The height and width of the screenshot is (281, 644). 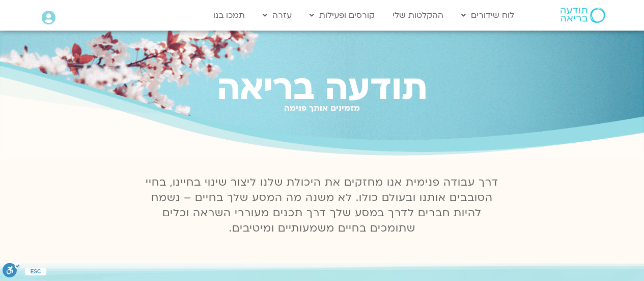 I want to click on a: ההקלטות שלי, so click(x=418, y=15).